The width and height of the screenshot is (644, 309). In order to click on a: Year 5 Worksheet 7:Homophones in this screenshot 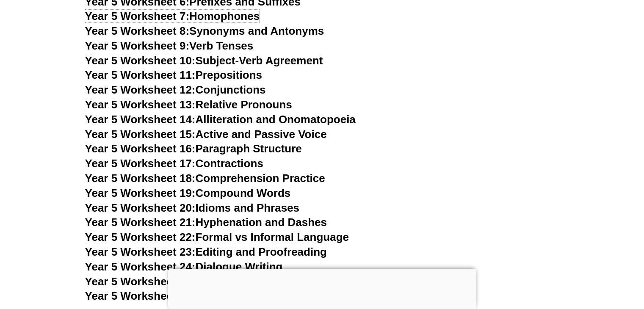, I will do `click(172, 16)`.